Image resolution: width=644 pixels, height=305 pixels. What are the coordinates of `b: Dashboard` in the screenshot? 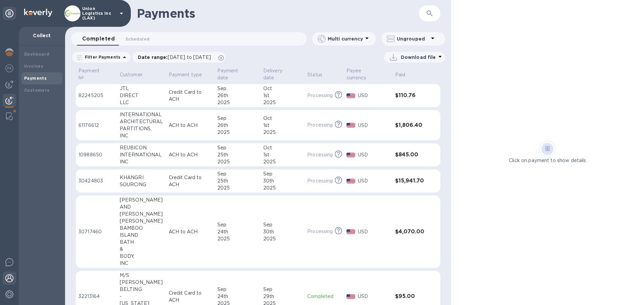 It's located at (37, 54).